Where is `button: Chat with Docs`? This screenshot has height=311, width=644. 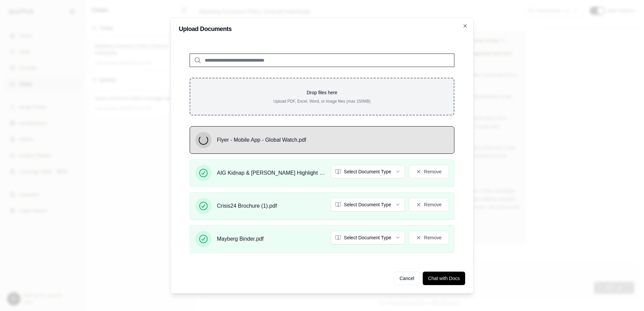
button: Chat with Docs is located at coordinates (444, 278).